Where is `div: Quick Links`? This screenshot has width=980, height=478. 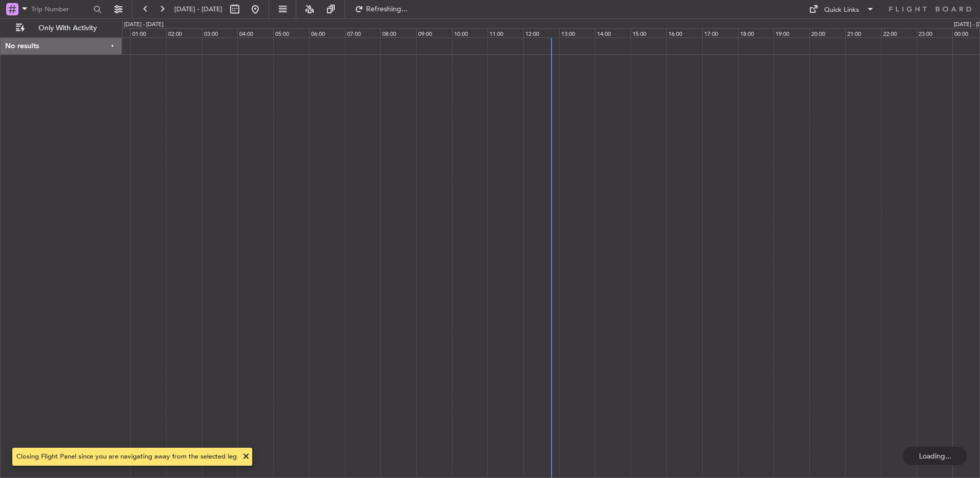 div: Quick Links is located at coordinates (842, 10).